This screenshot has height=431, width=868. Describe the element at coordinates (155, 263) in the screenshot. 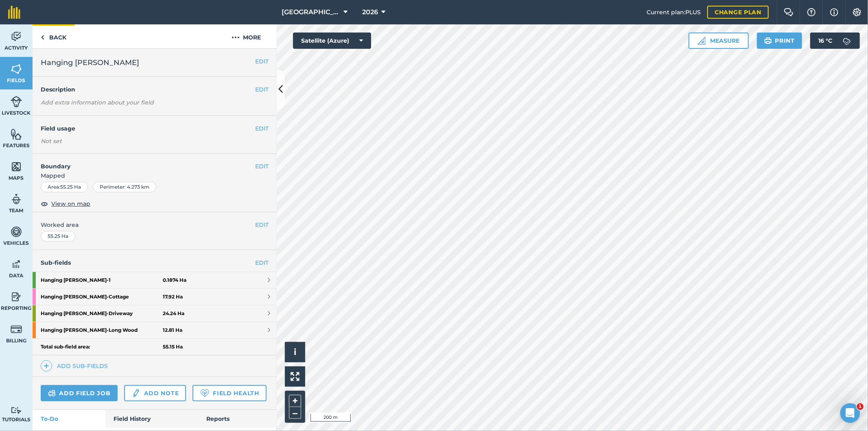

I see `h4: Sub-fields` at that location.